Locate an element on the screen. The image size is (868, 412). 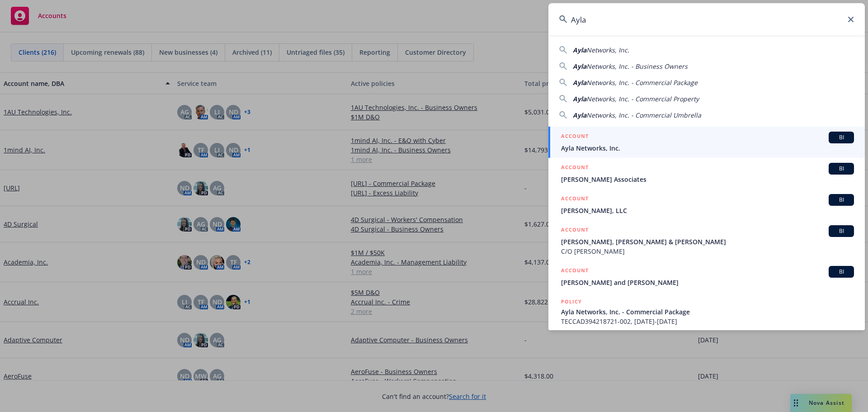
span: Networks, Inc. - Commercial Property is located at coordinates (642, 98).